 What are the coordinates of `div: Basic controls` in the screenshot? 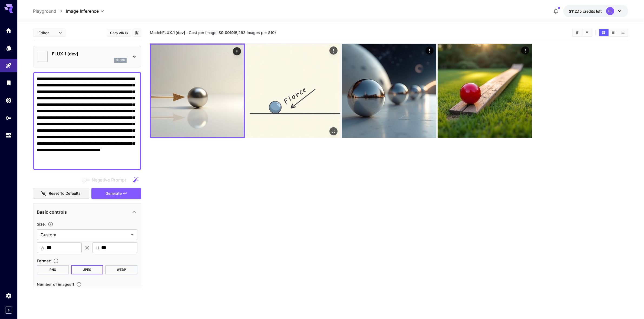 It's located at (87, 212).